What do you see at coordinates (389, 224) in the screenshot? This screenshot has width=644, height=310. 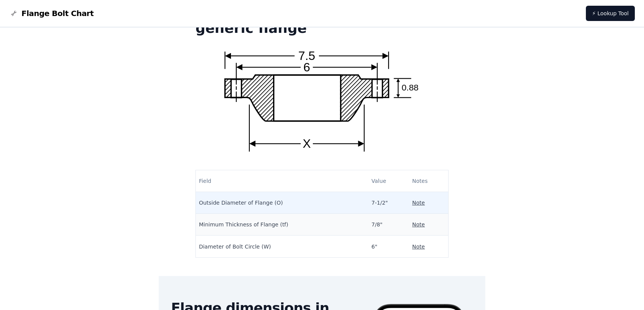 I see `td: 7/8"` at bounding box center [389, 224].